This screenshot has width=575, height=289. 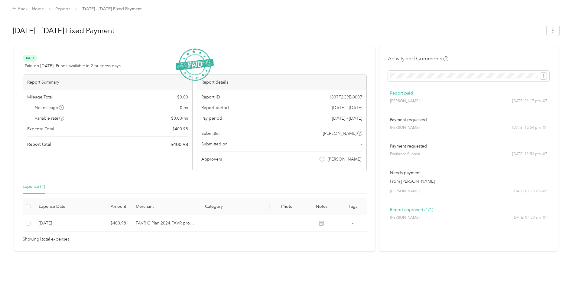 What do you see at coordinates (469, 93) in the screenshot?
I see `p: Report paid` at bounding box center [469, 93].